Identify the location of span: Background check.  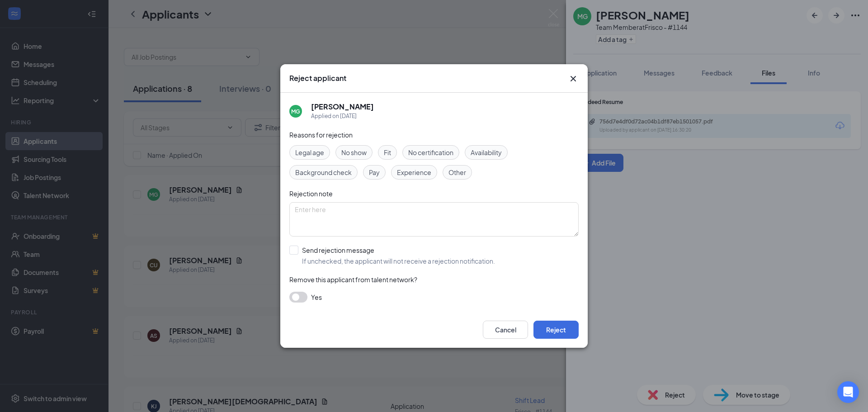
(323, 172).